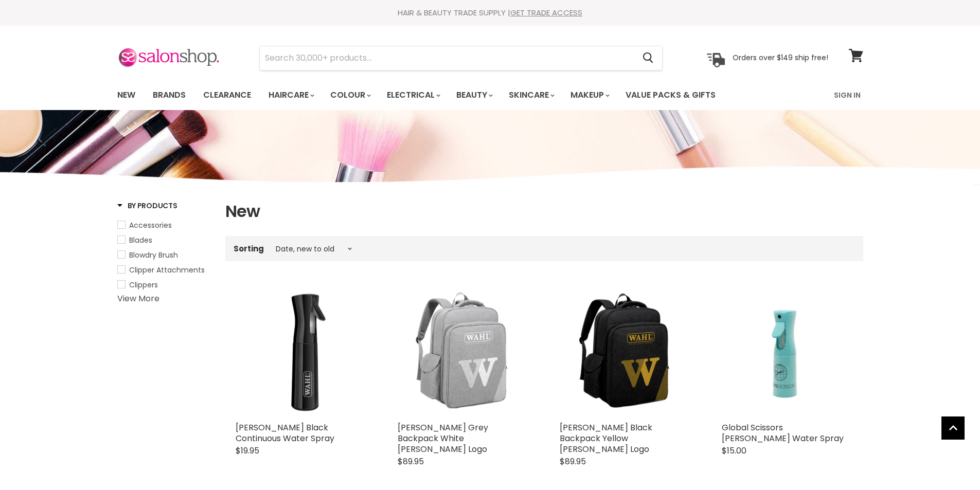 This screenshot has height=490, width=980. What do you see at coordinates (670, 95) in the screenshot?
I see `a: Value Packs & Gifts` at bounding box center [670, 95].